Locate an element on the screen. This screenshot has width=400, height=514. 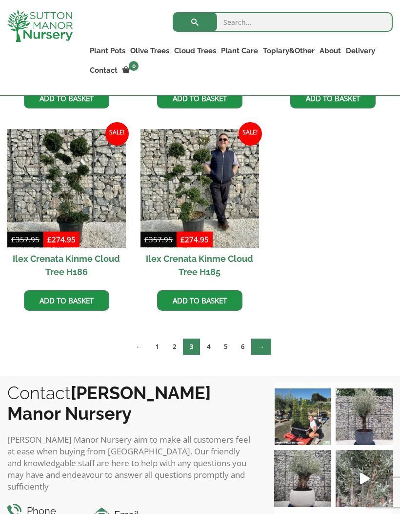
a: Add to basket: “Ilex Crenata Kinme Cloud Tree H186” is located at coordinates (66, 300).